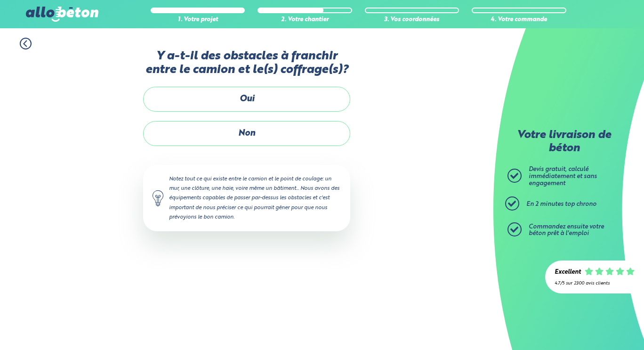 The width and height of the screenshot is (644, 350). Describe the element at coordinates (246, 133) in the screenshot. I see `label: Non` at that location.